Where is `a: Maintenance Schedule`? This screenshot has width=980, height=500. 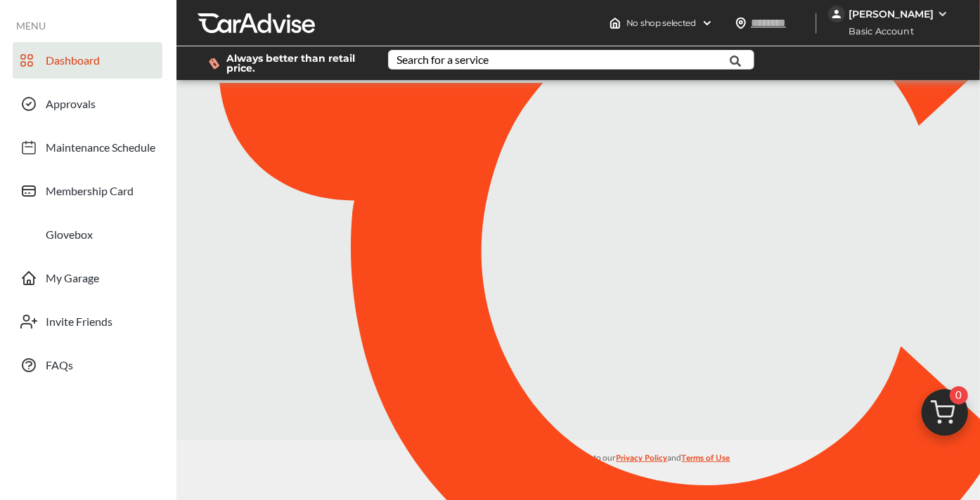
a: Maintenance Schedule is located at coordinates (87, 148).